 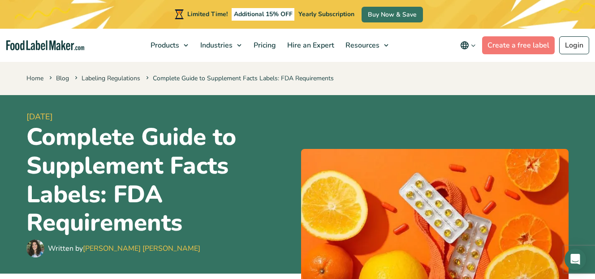 What do you see at coordinates (160, 180) in the screenshot?
I see `h1: Complete Guide to Supplement Facts Labels: FDA Requirements` at bounding box center [160, 180].